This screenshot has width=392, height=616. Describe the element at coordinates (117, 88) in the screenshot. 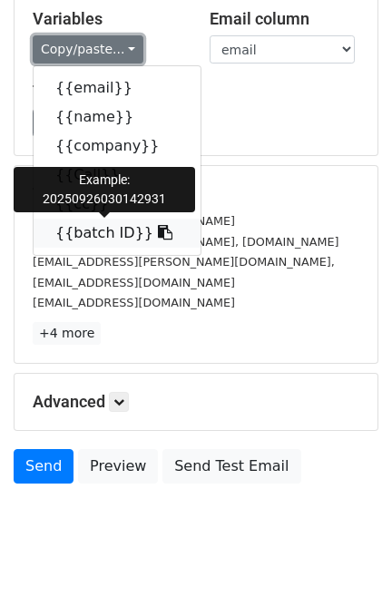

I see `a: {{email}}` at that location.